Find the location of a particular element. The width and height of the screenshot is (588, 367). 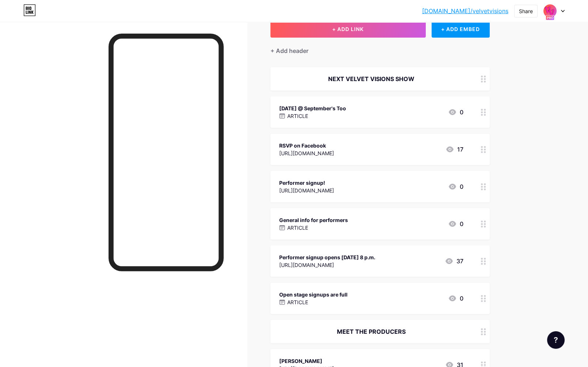

div: Share is located at coordinates (525, 11).